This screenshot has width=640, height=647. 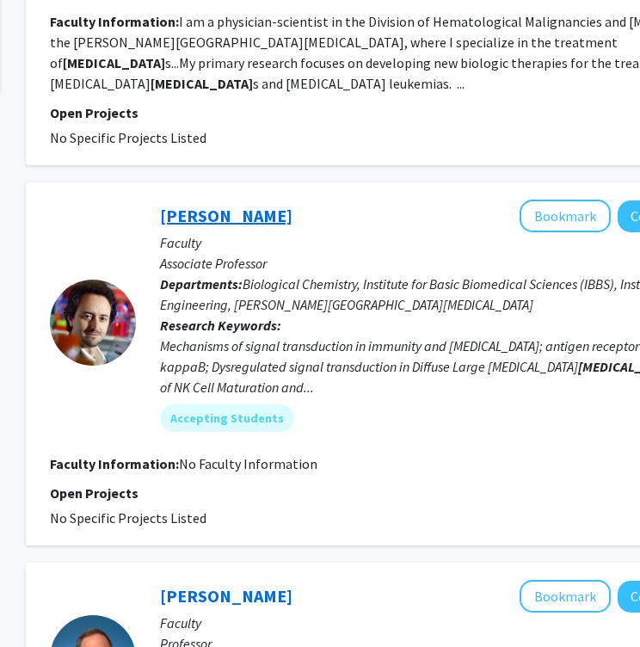 I want to click on span: No Faculty Information, so click(x=248, y=464).